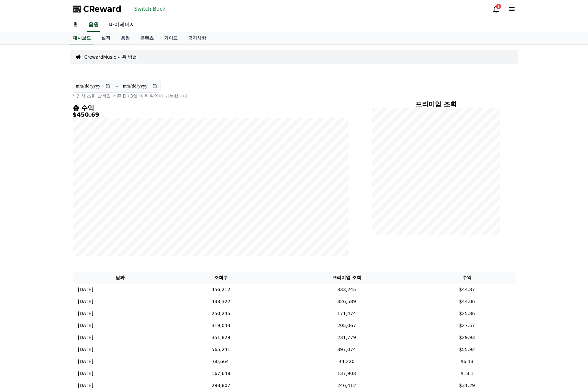 The image size is (588, 388). Describe the element at coordinates (499, 6) in the screenshot. I see `div: 1` at that location.